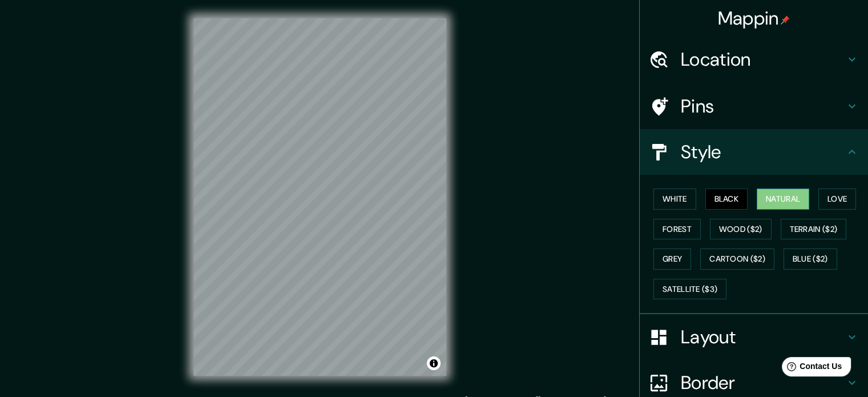 This screenshot has width=868, height=397. Describe the element at coordinates (741, 229) in the screenshot. I see `button: Wood ($2)` at that location.